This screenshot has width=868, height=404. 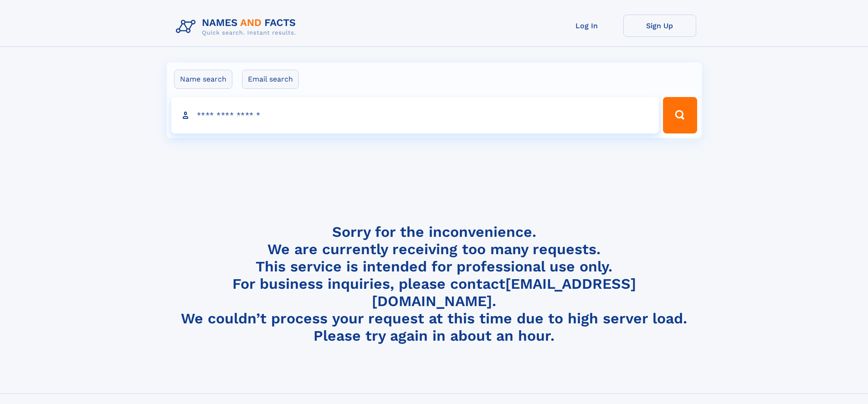 What do you see at coordinates (203, 79) in the screenshot?
I see `label: Name search` at bounding box center [203, 79].